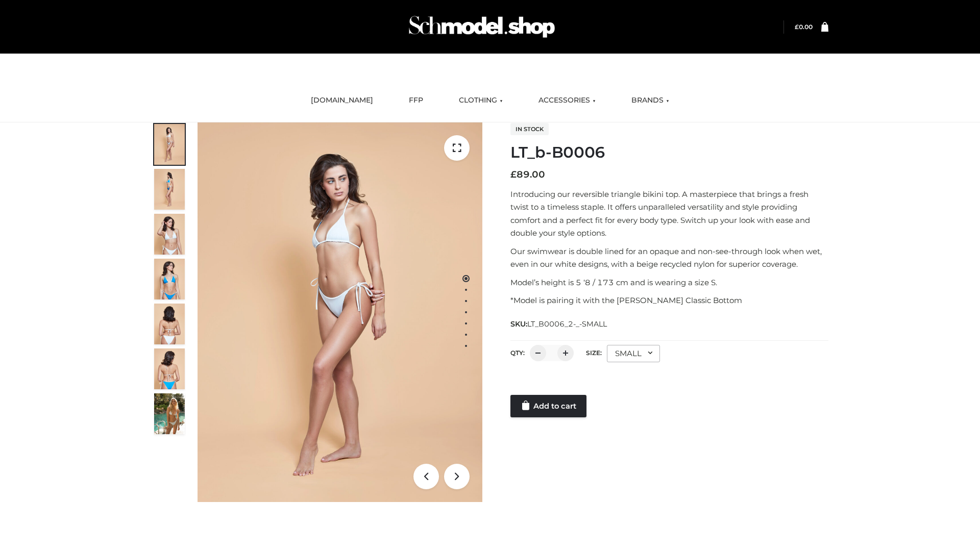 This screenshot has height=551, width=980. Describe the element at coordinates (169, 369) in the screenshot. I see `img: ArielClassicBikiniTop_CloudNine_AzureSky_OW114ECO_8-scaled.jpg` at that location.